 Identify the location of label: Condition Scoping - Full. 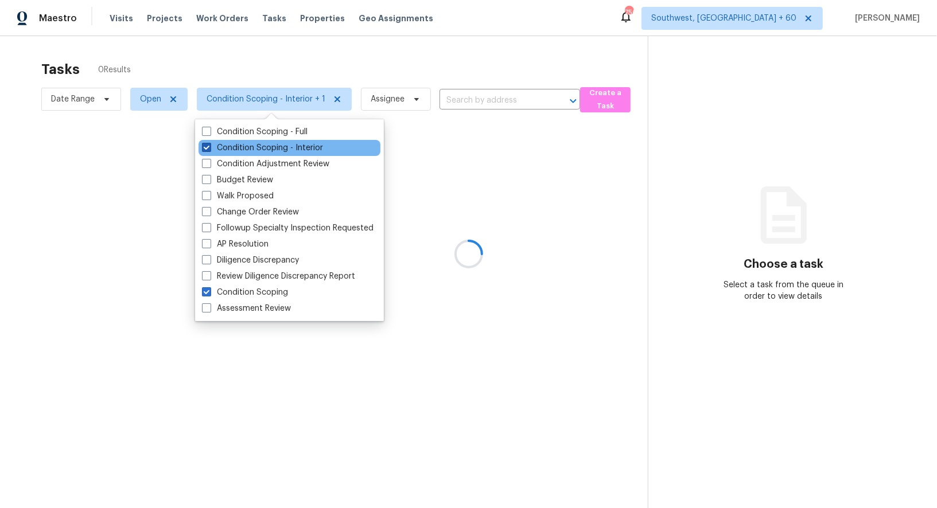
(255, 132).